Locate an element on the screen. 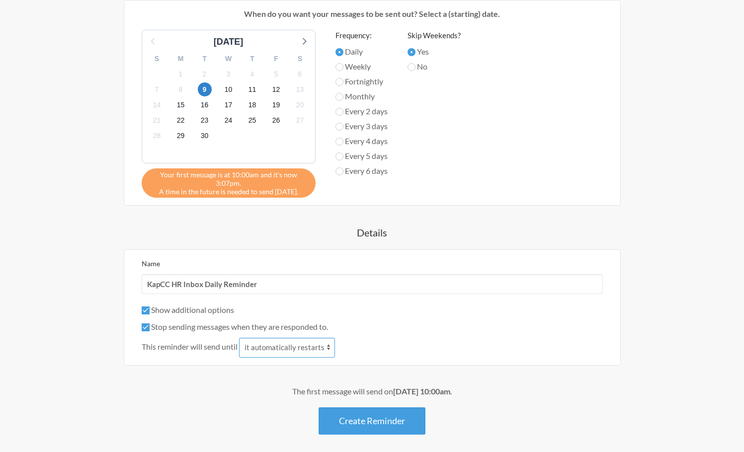 The width and height of the screenshot is (744, 452). span: Sunday, October 26, 2025 is located at coordinates (276, 121).